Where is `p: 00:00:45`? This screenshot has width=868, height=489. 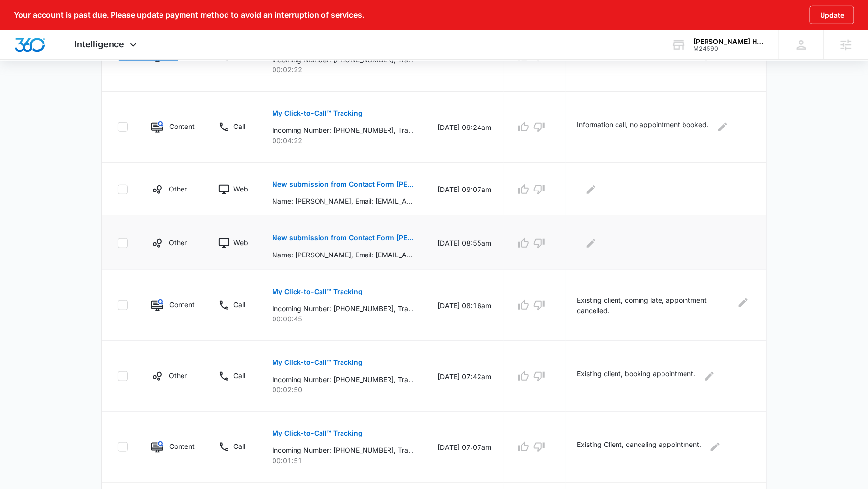
p: 00:00:45 is located at coordinates (343, 319).